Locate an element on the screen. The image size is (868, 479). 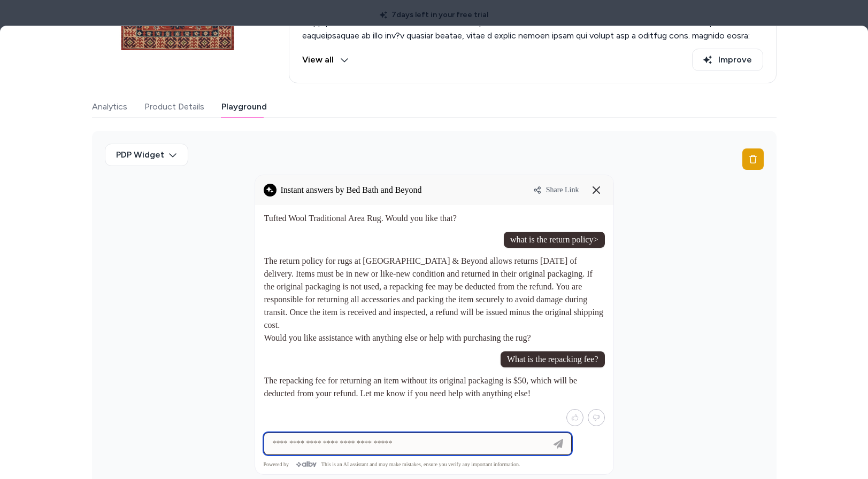
button: PDP Widget is located at coordinates (146, 155).